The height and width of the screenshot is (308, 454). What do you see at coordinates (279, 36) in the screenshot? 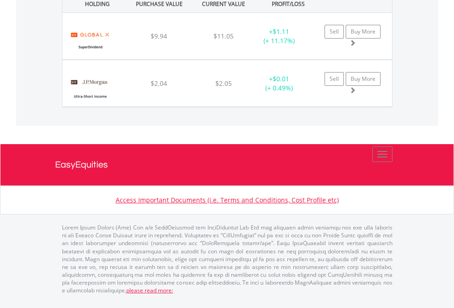
I see `div: + (+ 11.17%)` at bounding box center [279, 36].